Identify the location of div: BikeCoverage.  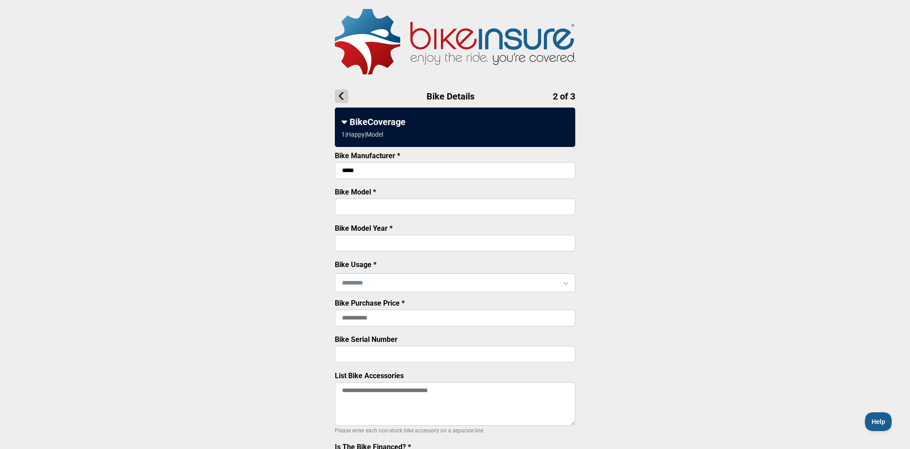
(455, 122).